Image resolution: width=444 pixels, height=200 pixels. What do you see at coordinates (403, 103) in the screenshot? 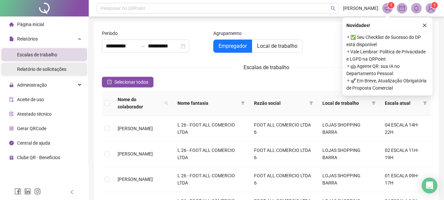
I see `span: Escala atual` at bounding box center [403, 103].